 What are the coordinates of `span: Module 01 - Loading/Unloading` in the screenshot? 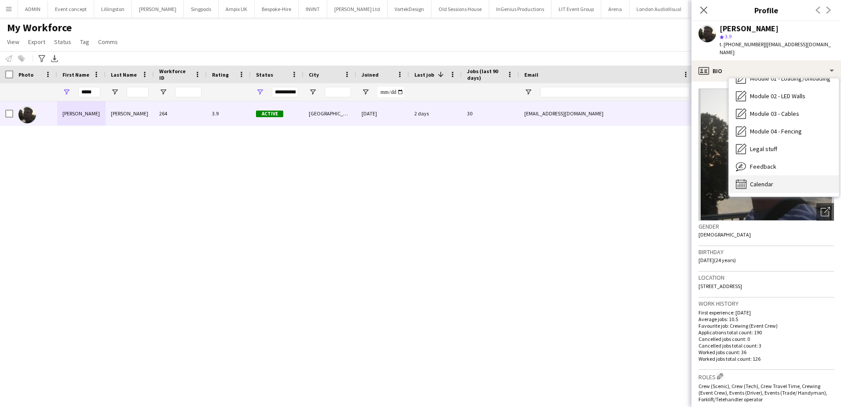 It's located at (790, 78).